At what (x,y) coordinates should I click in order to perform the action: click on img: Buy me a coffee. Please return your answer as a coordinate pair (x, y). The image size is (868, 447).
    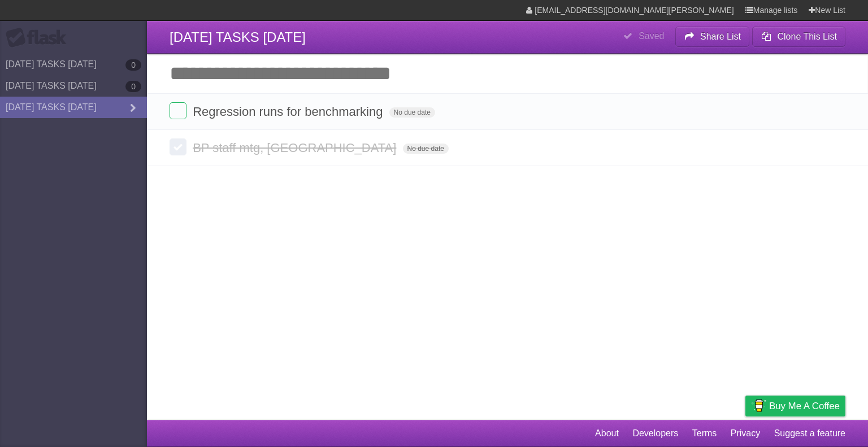
    Looking at the image, I should click on (758, 406).